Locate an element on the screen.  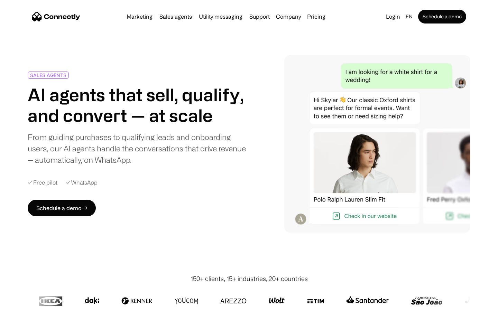
div: ✓ WhatsApp is located at coordinates (82, 183).